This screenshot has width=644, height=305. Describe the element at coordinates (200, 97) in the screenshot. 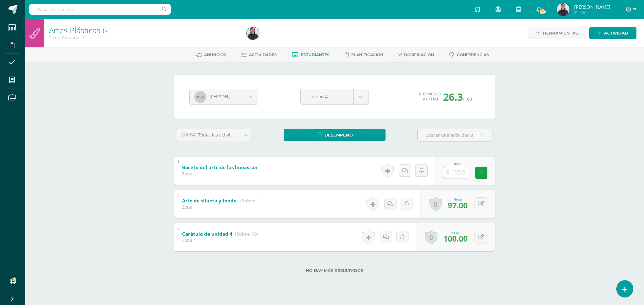

I see `img: 40x40` at that location.